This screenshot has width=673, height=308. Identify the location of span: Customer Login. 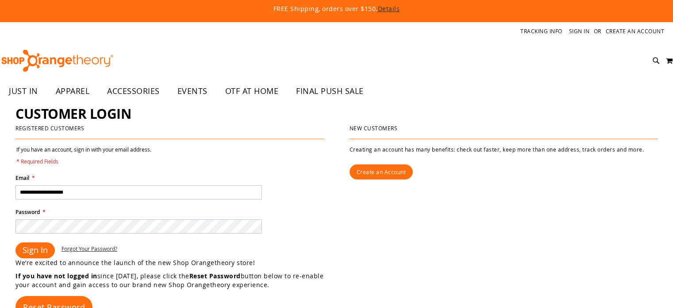
(73, 113).